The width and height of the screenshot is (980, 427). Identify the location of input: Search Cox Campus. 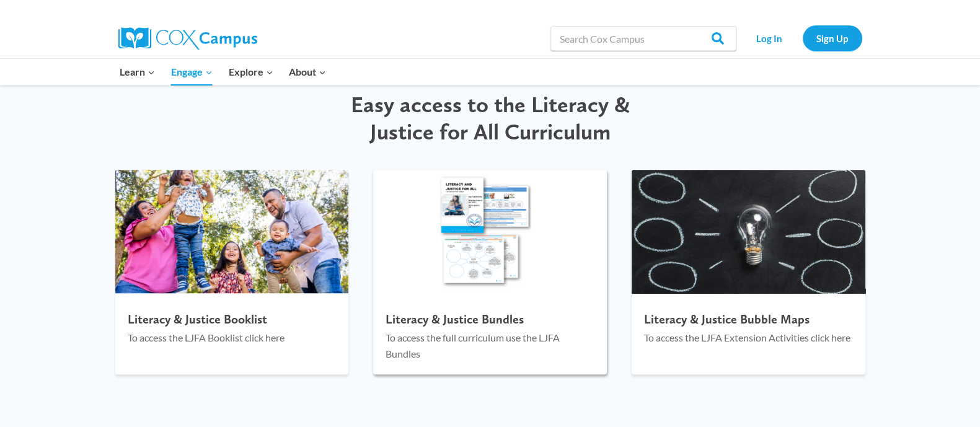
(643, 38).